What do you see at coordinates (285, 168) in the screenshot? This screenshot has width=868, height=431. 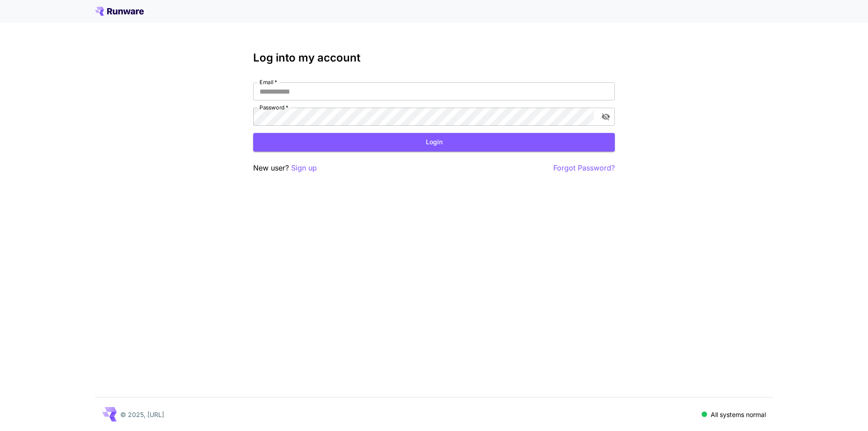 I see `p: New user?` at bounding box center [285, 168].